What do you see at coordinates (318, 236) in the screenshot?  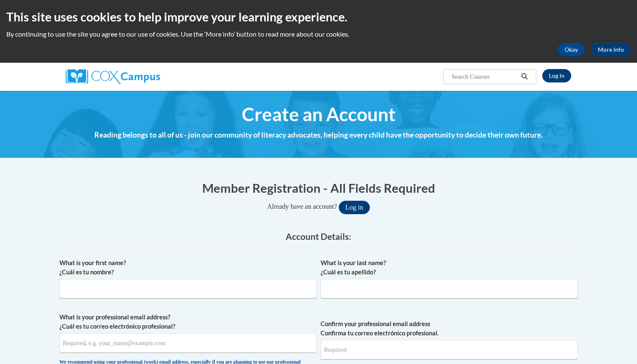 I see `span: Account Details:` at bounding box center [318, 236].